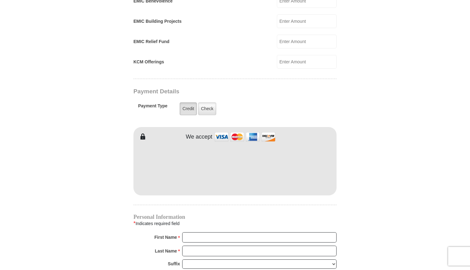 The width and height of the screenshot is (470, 270). I want to click on img: credit cards accepted, so click(245, 137).